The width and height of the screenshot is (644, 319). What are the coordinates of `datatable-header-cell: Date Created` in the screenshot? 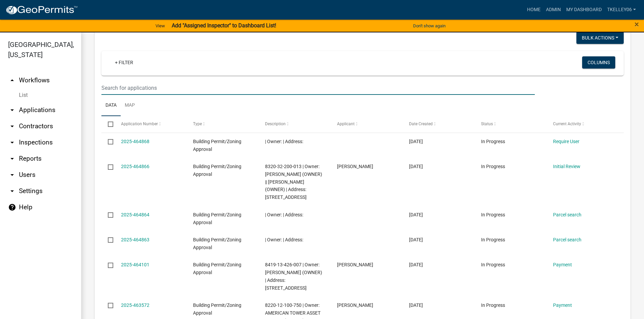 It's located at (439, 124).